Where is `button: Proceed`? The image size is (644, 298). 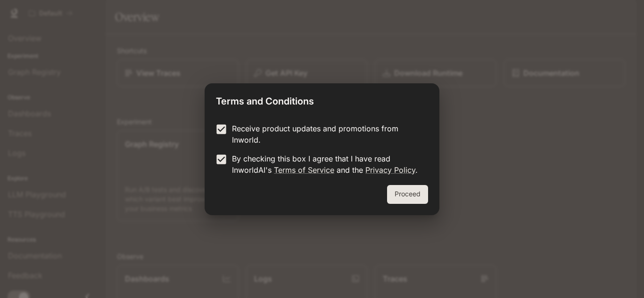 button: Proceed is located at coordinates (407, 195).